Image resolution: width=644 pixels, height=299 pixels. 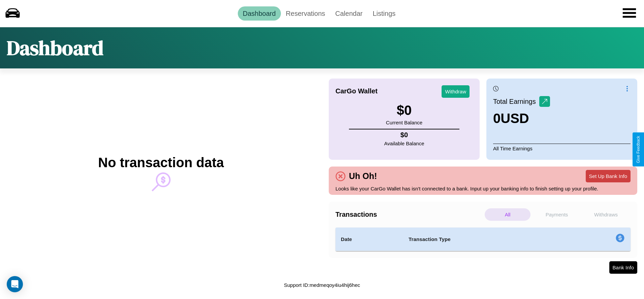 What do you see at coordinates (259, 14) in the screenshot?
I see `a: Dashboard` at bounding box center [259, 14].